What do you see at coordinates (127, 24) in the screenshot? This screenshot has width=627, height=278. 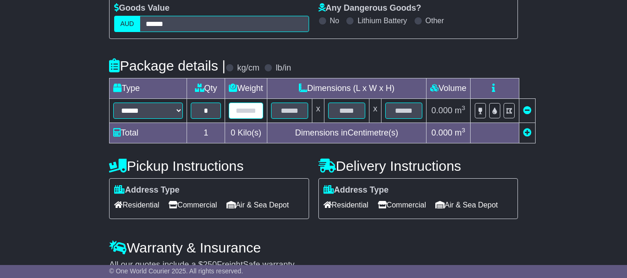 I see `label: AUD` at bounding box center [127, 24].